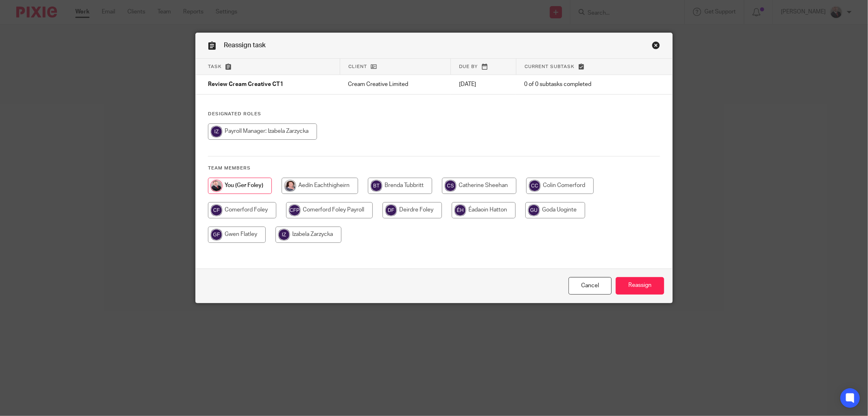  What do you see at coordinates (395, 84) in the screenshot?
I see `p: Cream Creative Limited` at bounding box center [395, 84].